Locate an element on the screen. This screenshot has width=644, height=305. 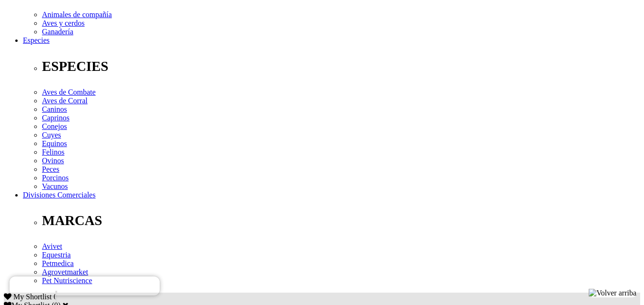
img: Volver arriba is located at coordinates (612, 293).